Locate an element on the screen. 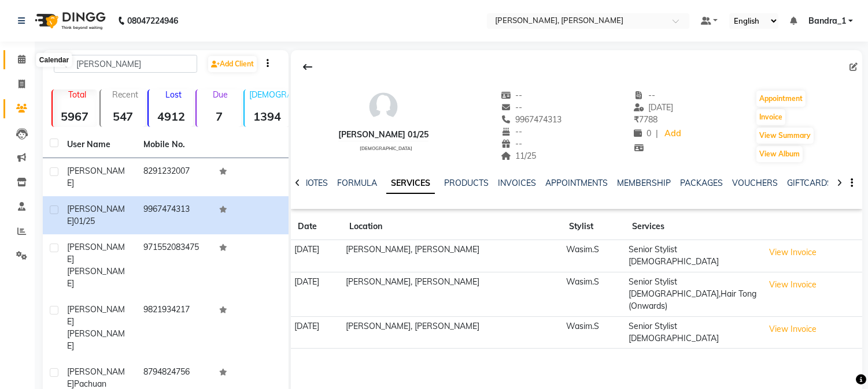 Image resolution: width=868 pixels, height=389 pixels. a: APPOINTMENTS is located at coordinates (576, 183).